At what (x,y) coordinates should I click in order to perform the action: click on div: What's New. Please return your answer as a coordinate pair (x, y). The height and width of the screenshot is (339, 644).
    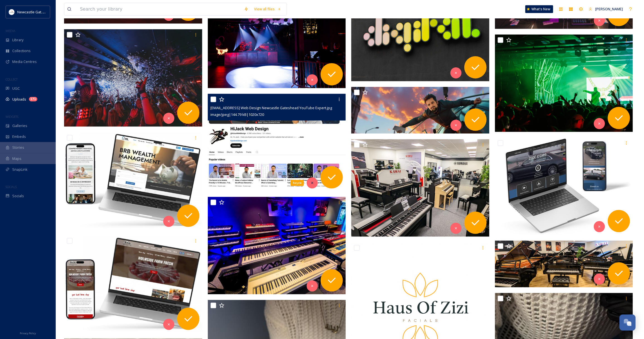
    Looking at the image, I should click on (539, 9).